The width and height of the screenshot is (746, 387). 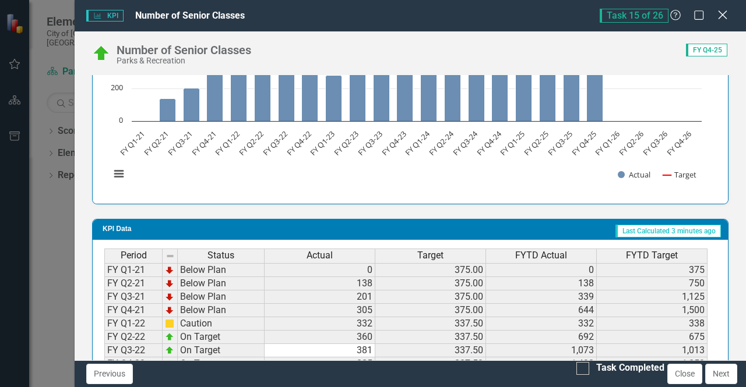 I want to click on path: FY Q1-24, 383. Actual., so click(x=429, y=90).